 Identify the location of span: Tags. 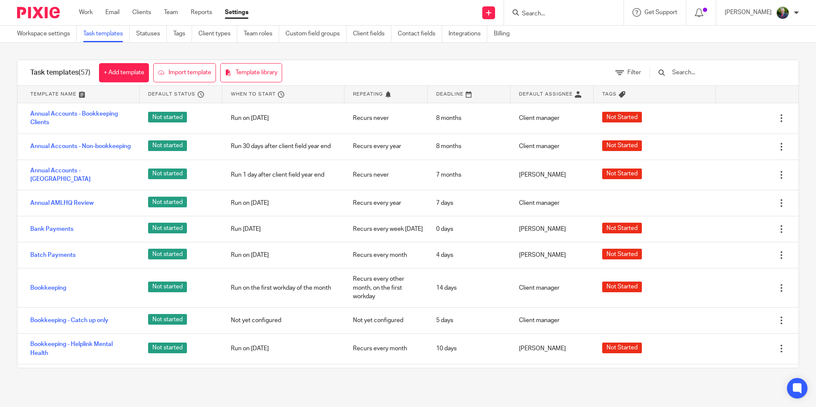
(609, 94).